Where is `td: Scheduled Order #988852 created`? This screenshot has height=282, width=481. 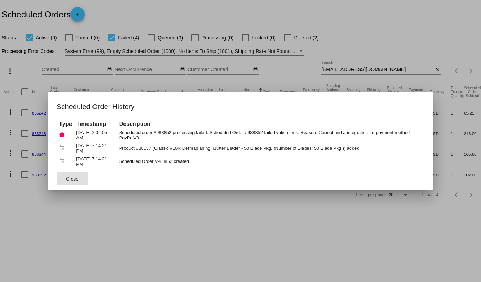
td: Scheduled Order #988852 created is located at coordinates (270, 161).